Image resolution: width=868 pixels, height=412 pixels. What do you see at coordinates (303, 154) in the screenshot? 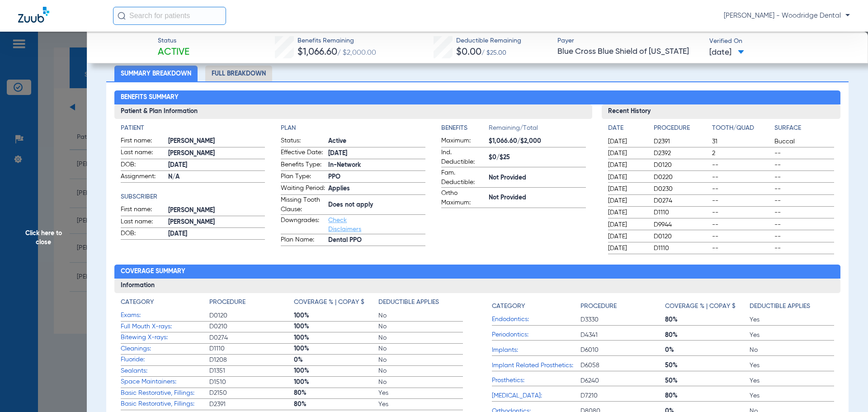
I see `span: Effective Date:` at bounding box center [303, 154].